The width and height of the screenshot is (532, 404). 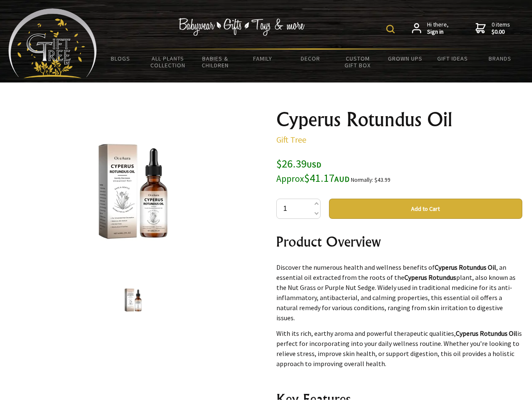 What do you see at coordinates (314, 165) in the screenshot?
I see `span: USD` at bounding box center [314, 165].